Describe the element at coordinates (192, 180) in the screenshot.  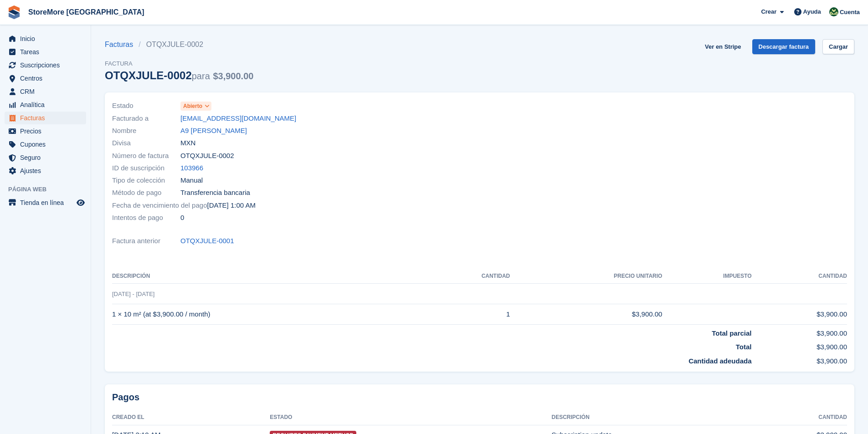
I see `span: Manual` at that location.